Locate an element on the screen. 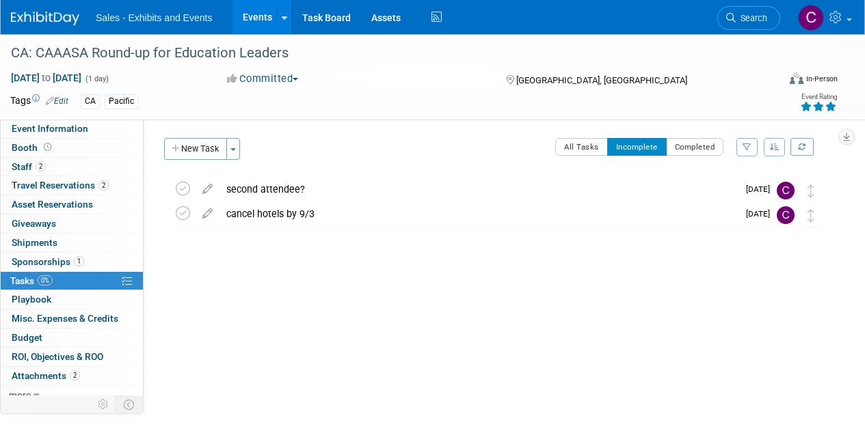  a: Giveaways is located at coordinates (72, 224).